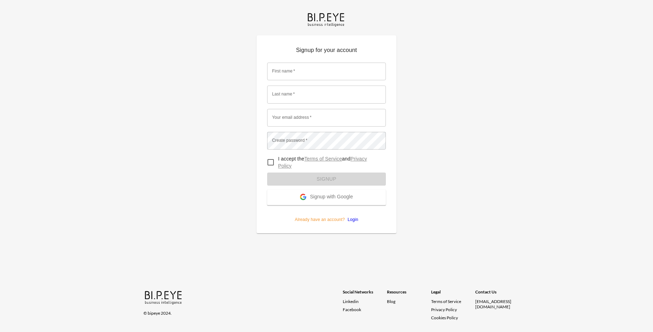 This screenshot has height=332, width=653. I want to click on p: I accept the and, so click(329, 162).